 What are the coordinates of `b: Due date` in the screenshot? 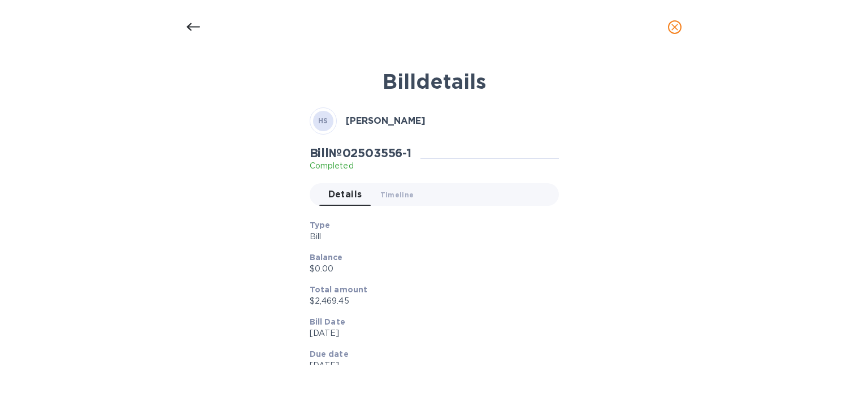 It's located at (329, 354).